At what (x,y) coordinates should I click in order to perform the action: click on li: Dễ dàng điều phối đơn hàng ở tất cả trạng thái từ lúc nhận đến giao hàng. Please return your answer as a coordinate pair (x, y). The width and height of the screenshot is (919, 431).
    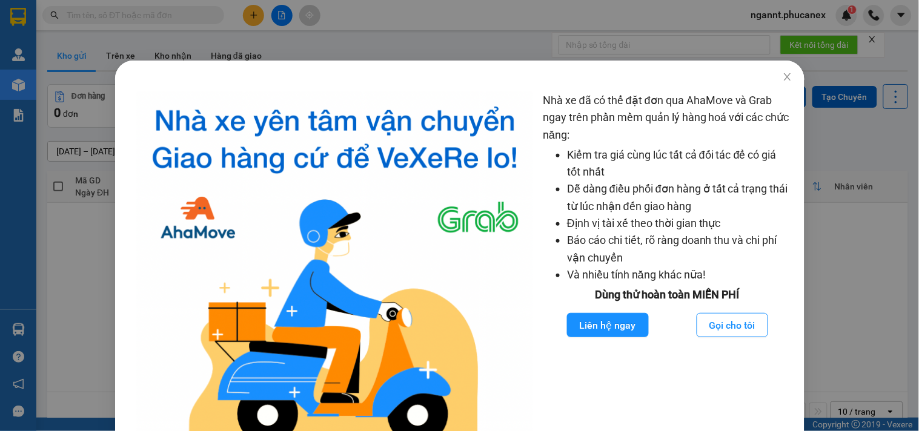
    Looking at the image, I should click on (680, 198).